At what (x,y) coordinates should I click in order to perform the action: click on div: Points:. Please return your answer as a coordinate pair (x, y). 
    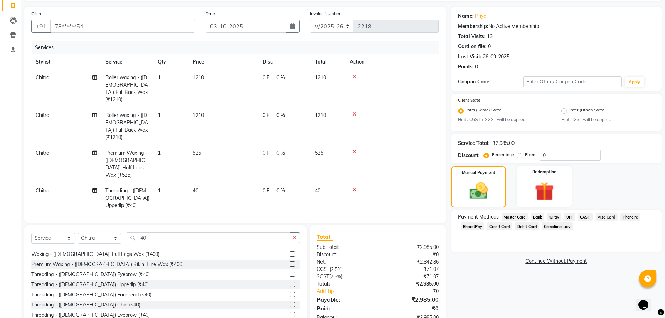
    Looking at the image, I should click on (466, 67).